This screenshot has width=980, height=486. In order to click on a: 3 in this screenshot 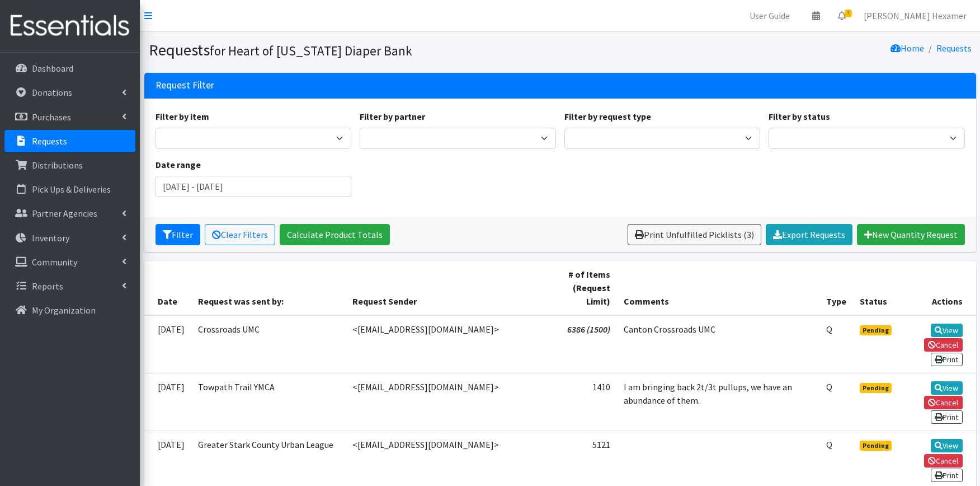, I will do `click(842, 16)`.